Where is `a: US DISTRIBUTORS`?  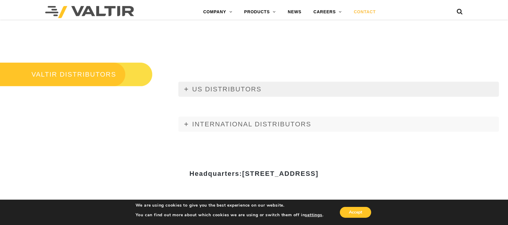
a: US DISTRIBUTORS is located at coordinates (338, 89).